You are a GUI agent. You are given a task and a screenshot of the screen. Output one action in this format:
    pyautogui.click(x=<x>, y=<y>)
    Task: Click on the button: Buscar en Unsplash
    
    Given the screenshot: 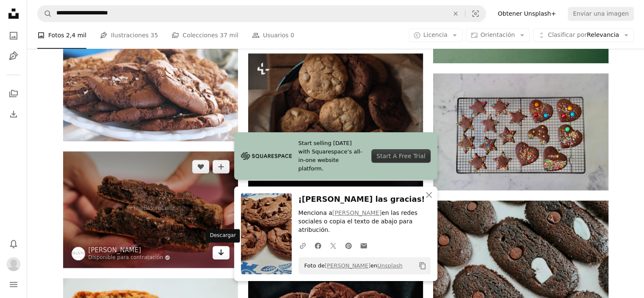 What is the action you would take?
    pyautogui.click(x=45, y=14)
    